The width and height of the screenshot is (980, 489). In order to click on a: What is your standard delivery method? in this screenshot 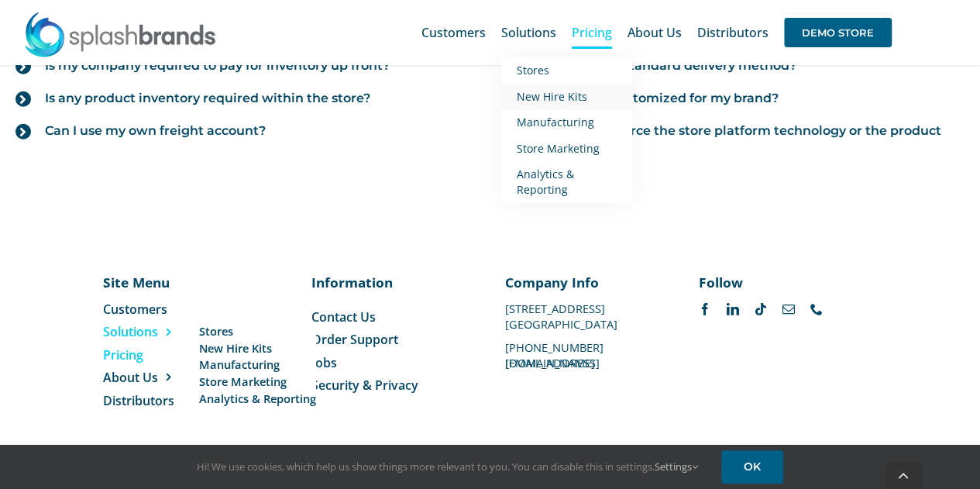, I will do `click(736, 65)`.